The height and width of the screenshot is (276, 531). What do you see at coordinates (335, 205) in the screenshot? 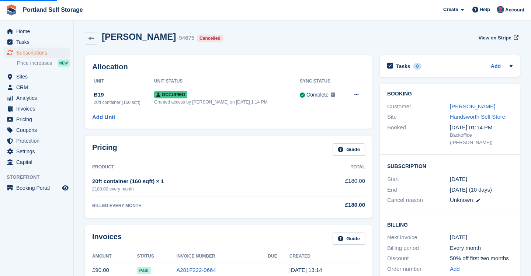
I see `div: £180.00` at bounding box center [335, 205].